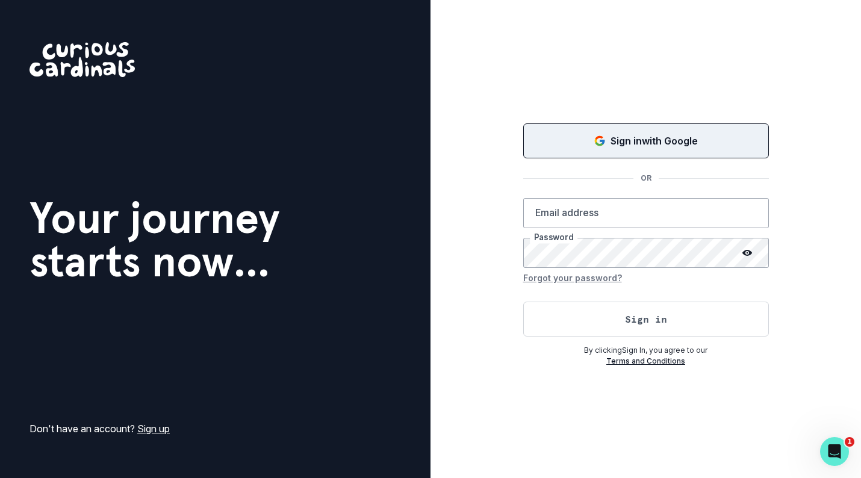 The image size is (861, 478). Describe the element at coordinates (654, 141) in the screenshot. I see `p: Sign in with Google` at that location.